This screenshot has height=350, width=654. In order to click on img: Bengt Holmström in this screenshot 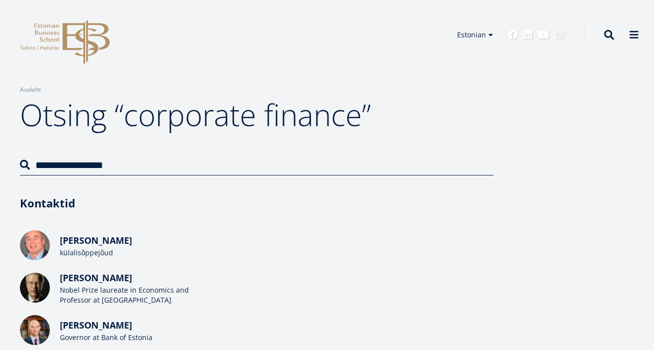, I will do `click(35, 287)`.